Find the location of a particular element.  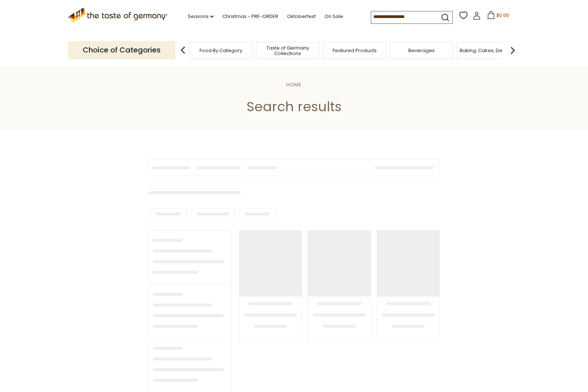

h1: Search results is located at coordinates (294, 106).